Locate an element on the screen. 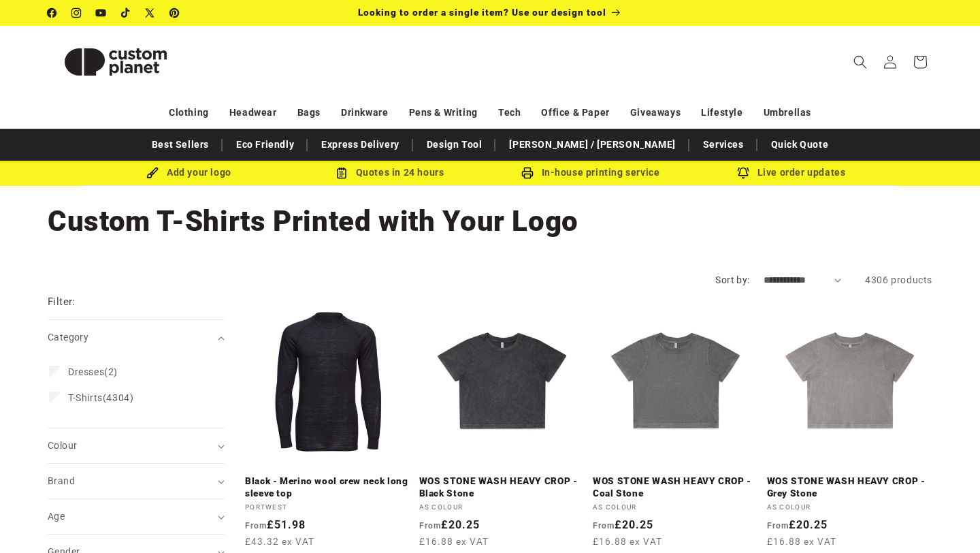  h1: Custom T-Shirts Printed with Your Logo is located at coordinates (490, 221).